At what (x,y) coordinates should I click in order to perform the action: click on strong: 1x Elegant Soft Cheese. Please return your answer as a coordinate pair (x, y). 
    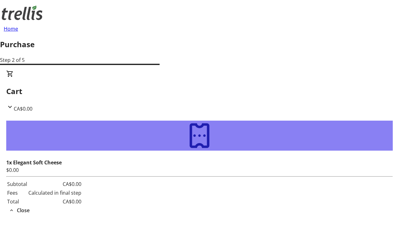
    Looking at the image, I should click on (34, 162).